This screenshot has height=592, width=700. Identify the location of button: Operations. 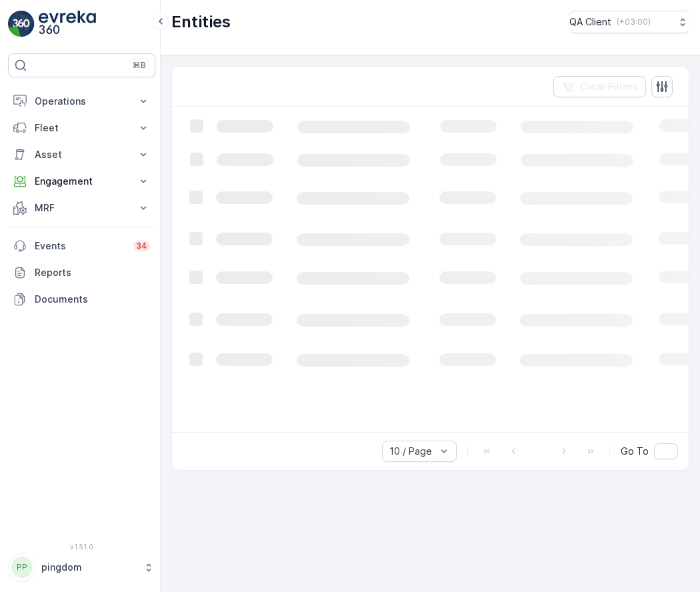
(82, 101).